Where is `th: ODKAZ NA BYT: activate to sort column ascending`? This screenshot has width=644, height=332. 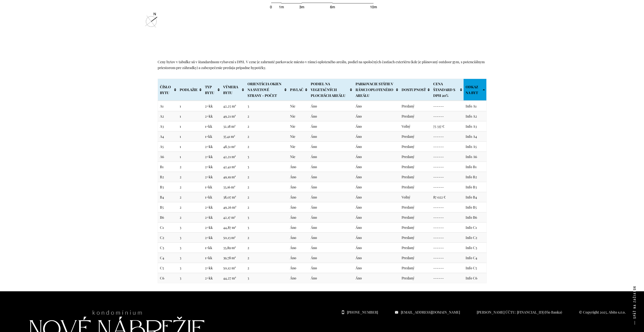
th: ODKAZ NA BYT: activate to sort column ascending is located at coordinates (475, 101).